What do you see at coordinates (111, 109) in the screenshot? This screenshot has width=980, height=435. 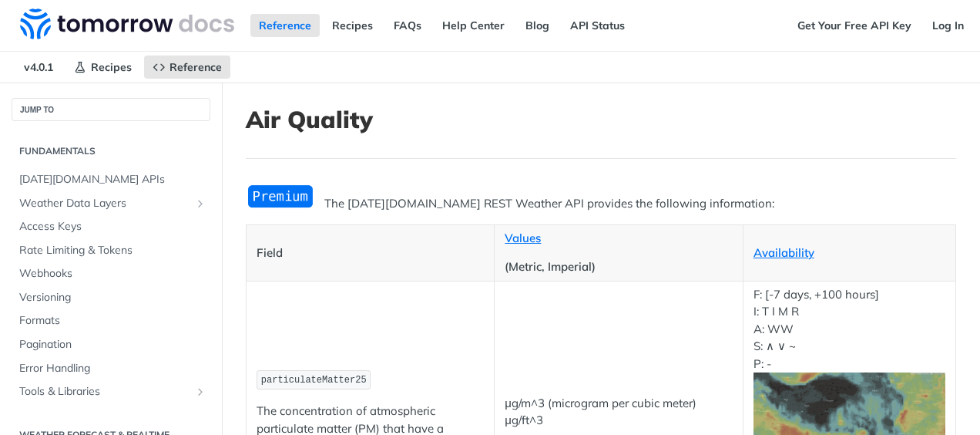 I see `button: JUMP TO` at bounding box center [111, 109].